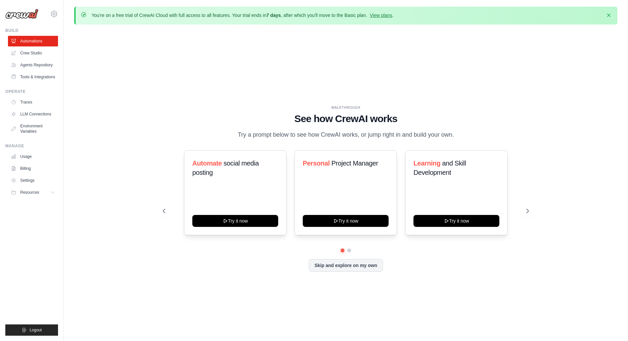  Describe the element at coordinates (207, 163) in the screenshot. I see `span: Automate` at that location.